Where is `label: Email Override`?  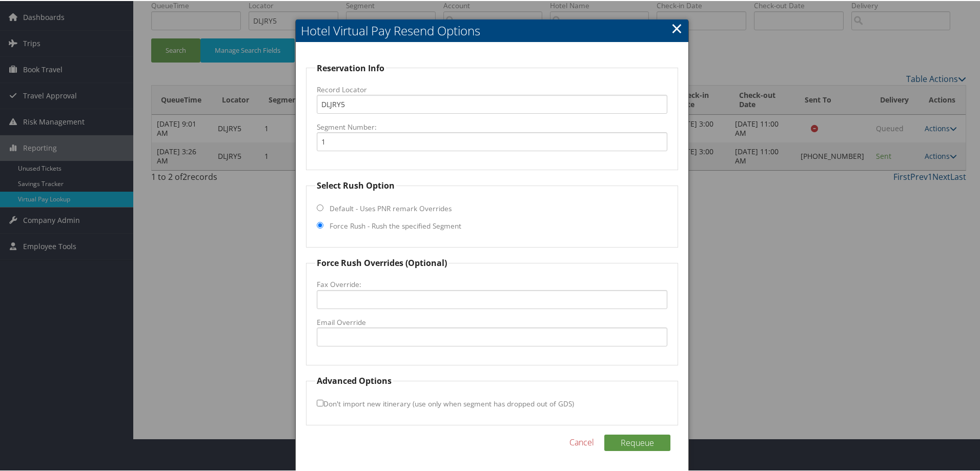
label: Email Override is located at coordinates (492, 321).